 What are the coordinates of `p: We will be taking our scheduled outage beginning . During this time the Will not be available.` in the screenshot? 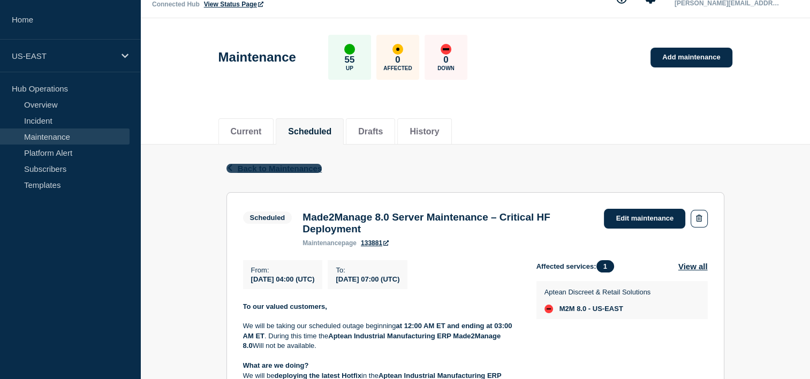 It's located at (381, 336).